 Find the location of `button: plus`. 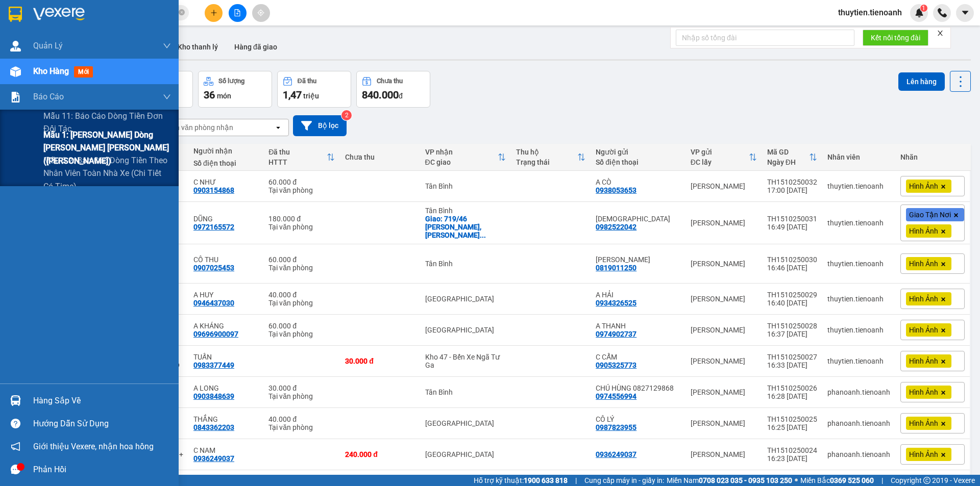

button: plus is located at coordinates (213, 13).